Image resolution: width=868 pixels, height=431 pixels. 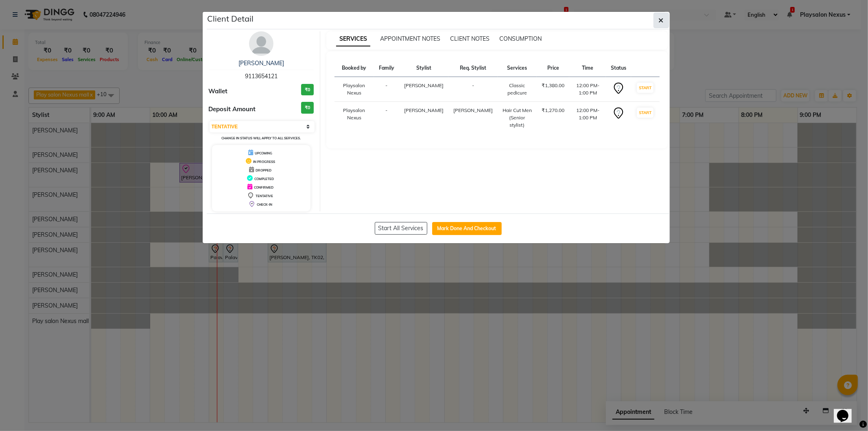 I want to click on div: ₹1,380.00, so click(x=553, y=85).